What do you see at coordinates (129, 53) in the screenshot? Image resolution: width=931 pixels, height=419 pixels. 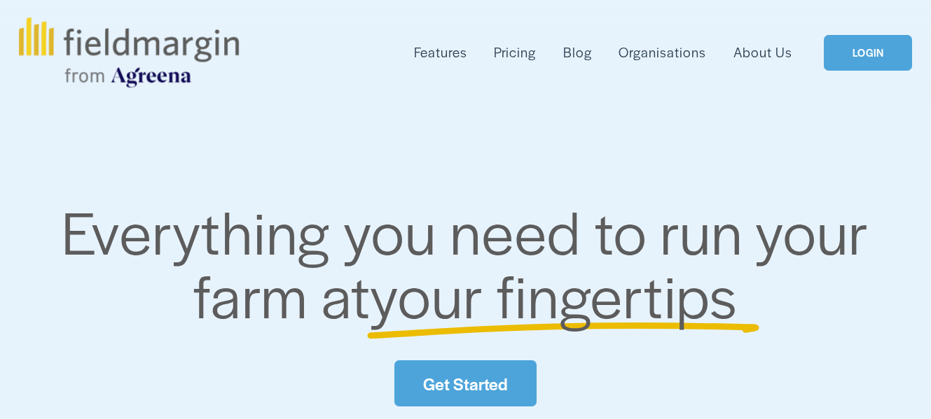 I see `img: fieldmargin.com` at bounding box center [129, 53].